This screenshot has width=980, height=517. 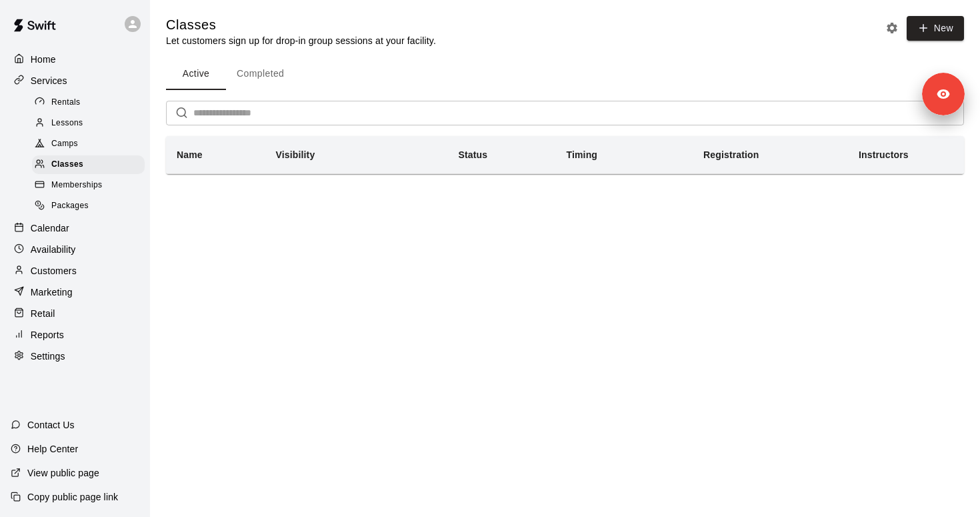 I want to click on span: Classes, so click(x=68, y=165).